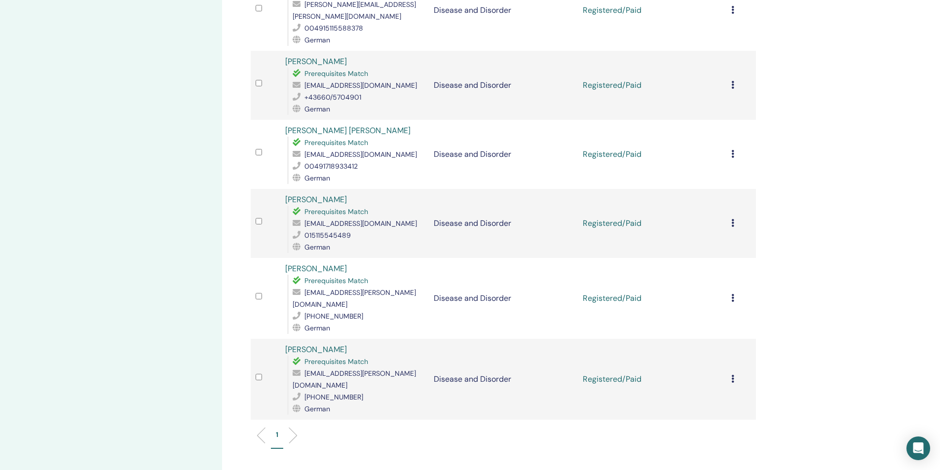  I want to click on span: +43660/5704901, so click(333, 97).